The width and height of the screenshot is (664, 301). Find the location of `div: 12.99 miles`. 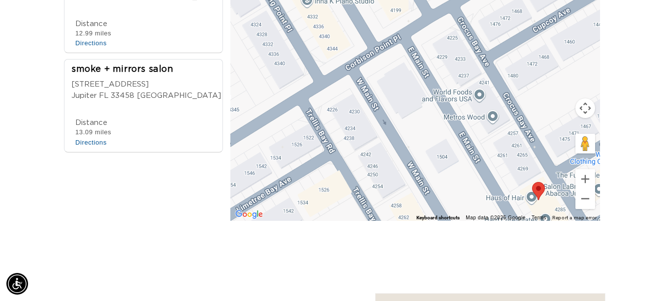

div: 12.99 miles is located at coordinates (93, 33).